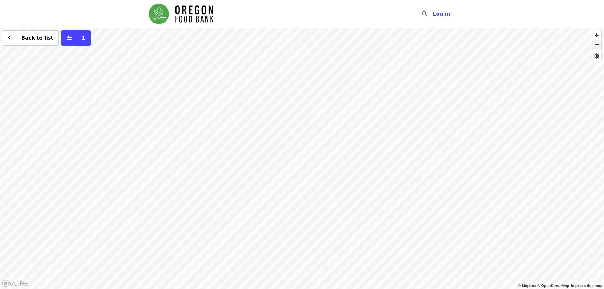  I want to click on span: Back to list, so click(37, 38).